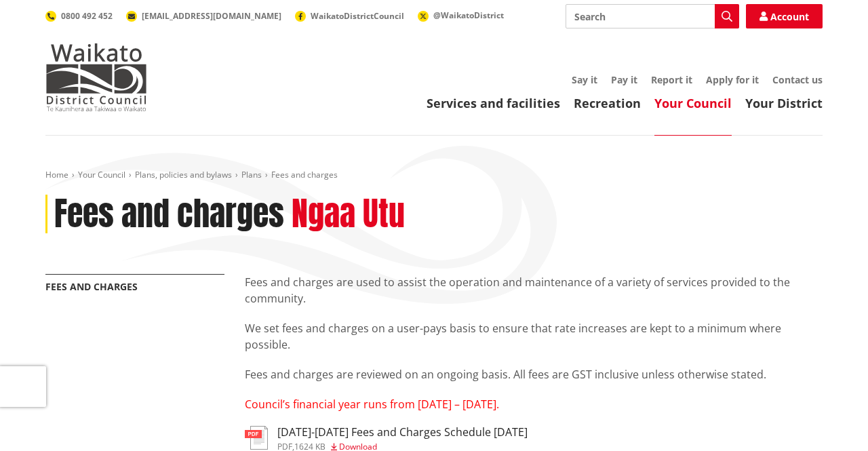 The image size is (868, 451). What do you see at coordinates (652, 17) in the screenshot?
I see `input: Search input` at bounding box center [652, 17].